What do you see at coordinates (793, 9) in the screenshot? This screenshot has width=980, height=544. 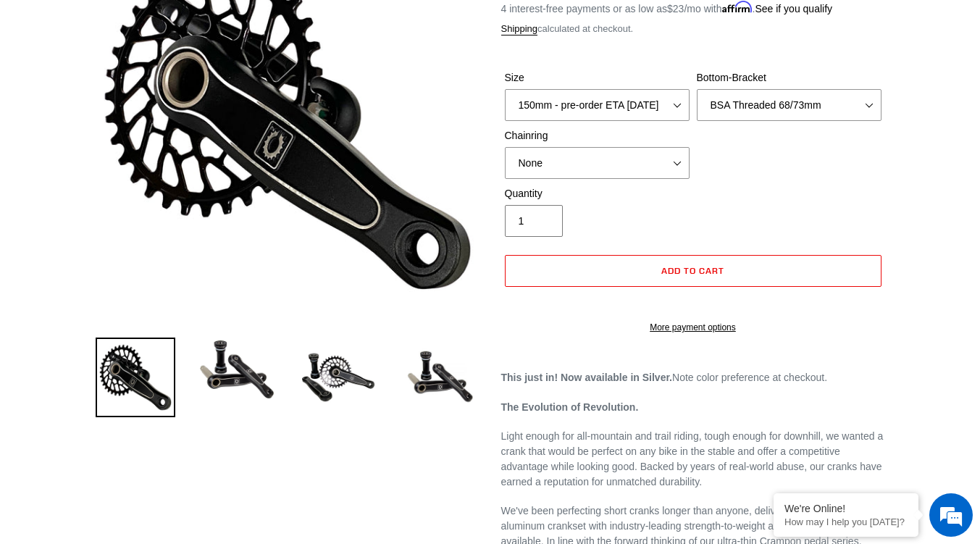 I see `a: See if you qualify - Learn more about Affirm Financing (opens in modal)` at bounding box center [793, 9].